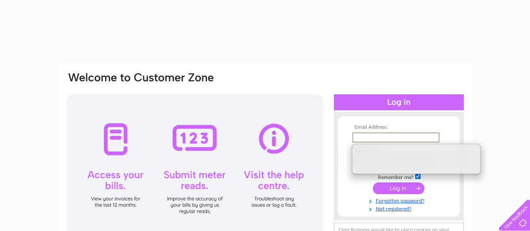  I want to click on th: Email Address:, so click(399, 127).